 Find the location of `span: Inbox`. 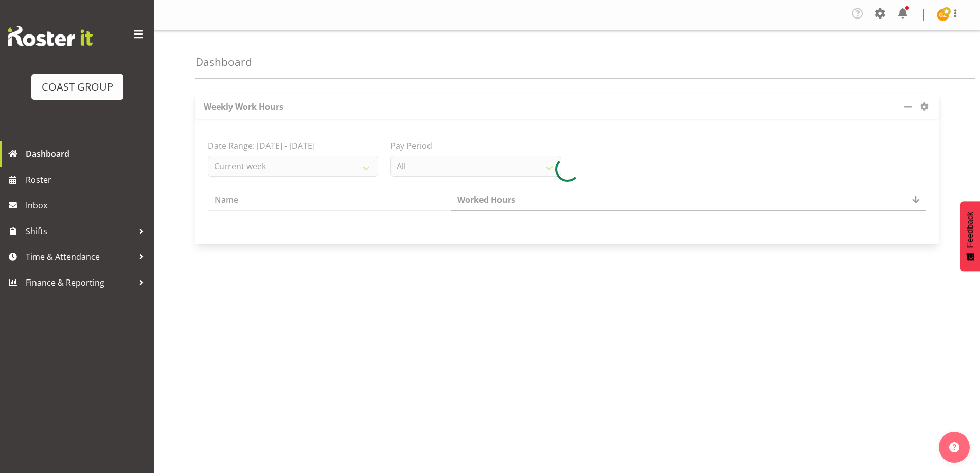

span: Inbox is located at coordinates (87, 205).